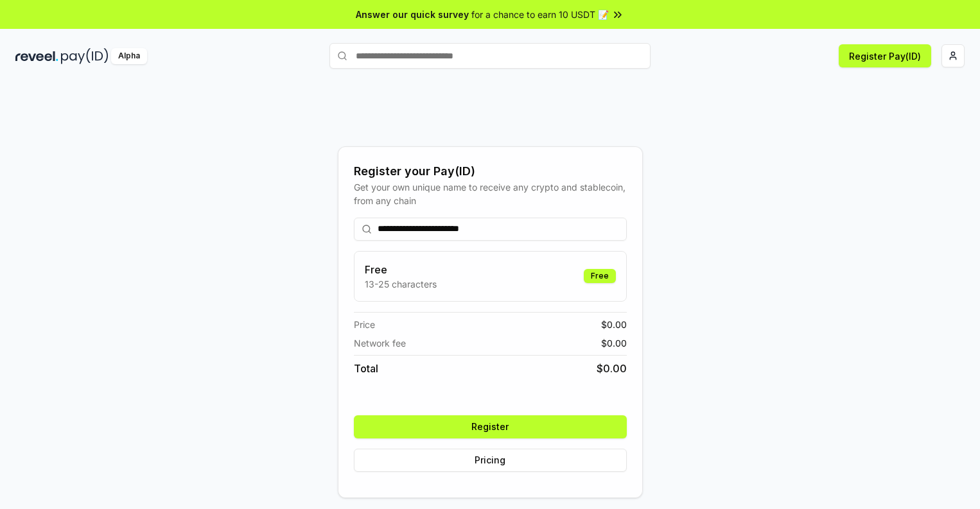  I want to click on img: pay_id, so click(85, 56).